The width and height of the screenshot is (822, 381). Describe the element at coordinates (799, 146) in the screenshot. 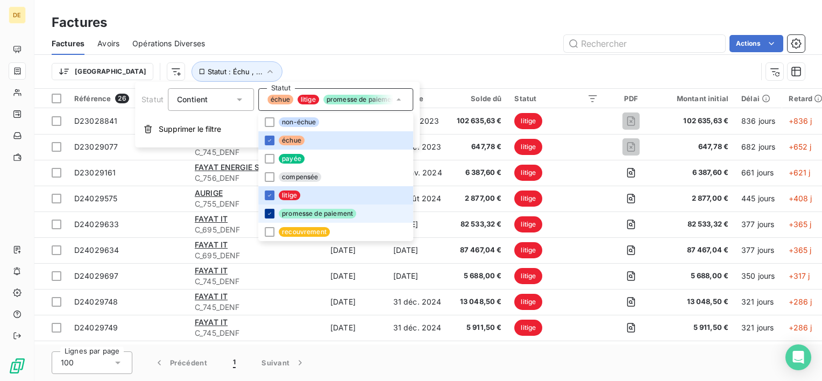

I see `span: +652 j` at that location.